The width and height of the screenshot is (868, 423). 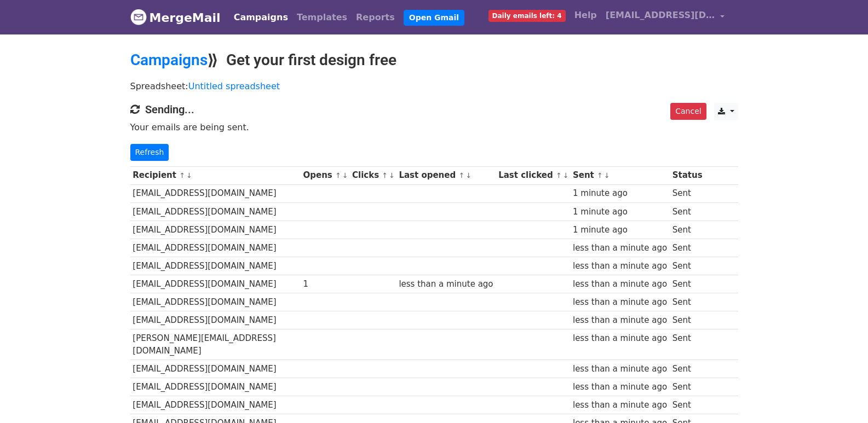 What do you see at coordinates (533, 176) in the screenshot?
I see `th: Last clicked` at bounding box center [533, 176].